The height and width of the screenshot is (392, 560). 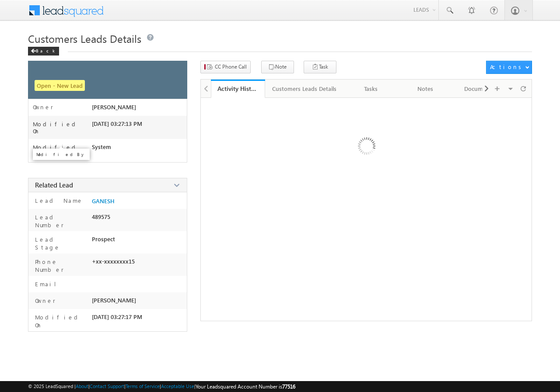 I want to click on span: +xx-xxxxxxxx15, so click(x=113, y=261).